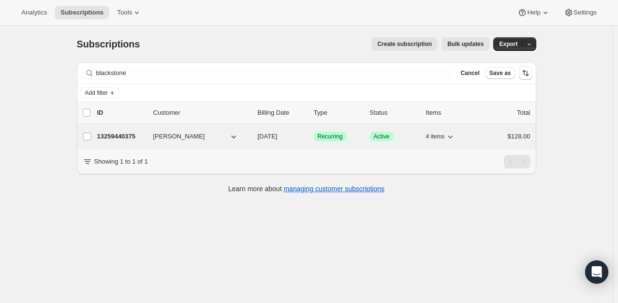 Image resolution: width=618 pixels, height=303 pixels. What do you see at coordinates (331, 136) in the screenshot?
I see `span: Recurring` at bounding box center [331, 136].